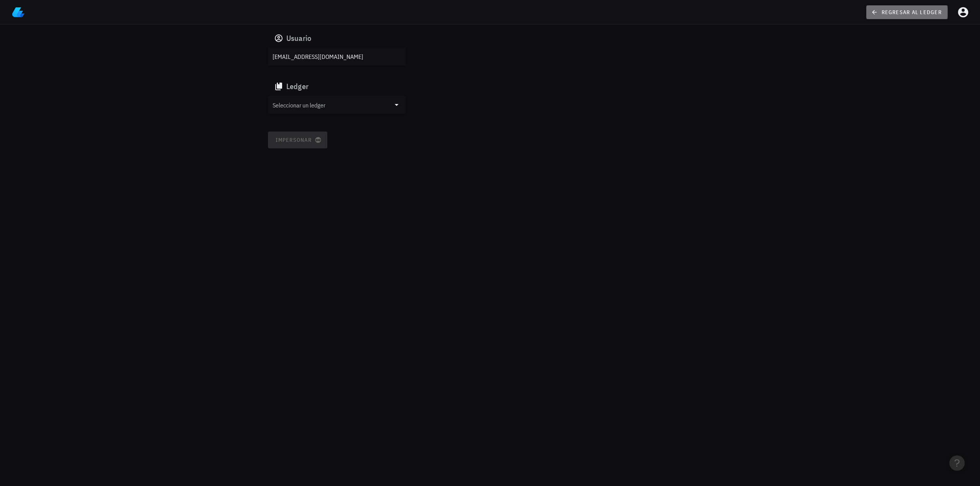 This screenshot has height=486, width=980. What do you see at coordinates (299, 38) in the screenshot?
I see `span: Usuario` at bounding box center [299, 38].